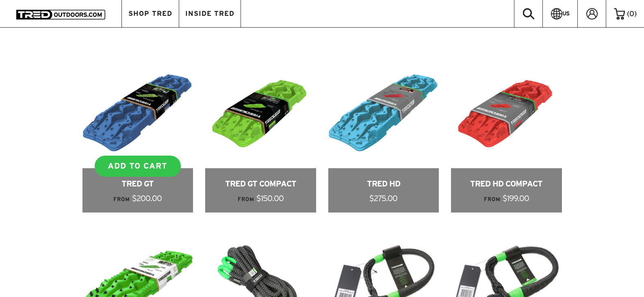  I want to click on a: ADD TO CART, so click(138, 166).